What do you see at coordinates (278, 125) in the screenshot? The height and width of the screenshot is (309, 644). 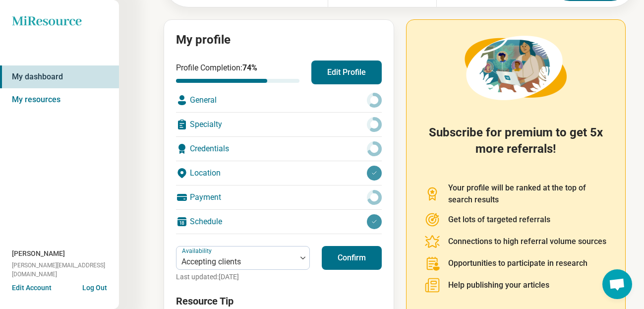 I see `div: Specialty` at bounding box center [278, 125].